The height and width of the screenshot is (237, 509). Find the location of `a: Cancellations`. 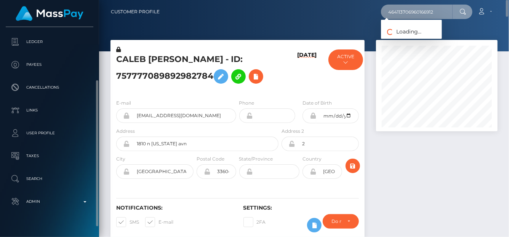

a: Cancellations is located at coordinates (49, 88).